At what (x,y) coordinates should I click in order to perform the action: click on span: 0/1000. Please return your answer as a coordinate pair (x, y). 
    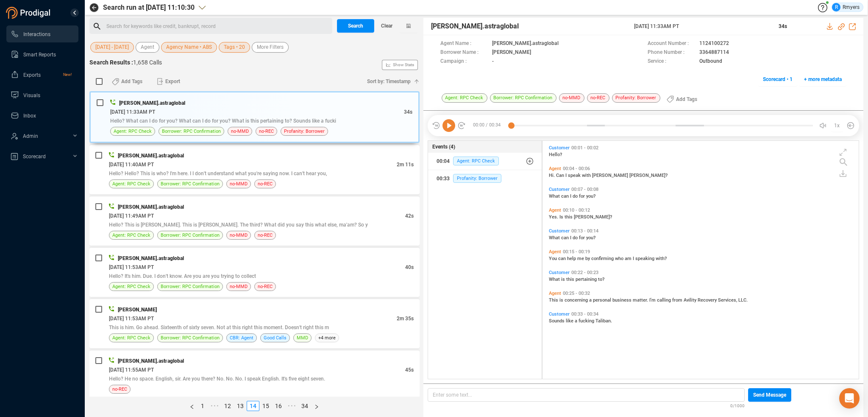
    Looking at the image, I should click on (737, 405).